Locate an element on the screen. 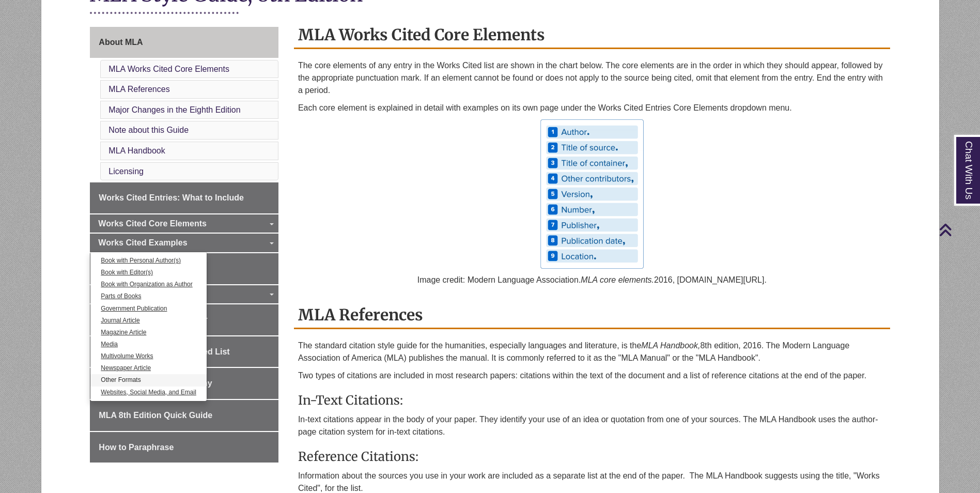 The image size is (980, 493). a: MLA 8th Edition Quick Guide is located at coordinates (184, 415).